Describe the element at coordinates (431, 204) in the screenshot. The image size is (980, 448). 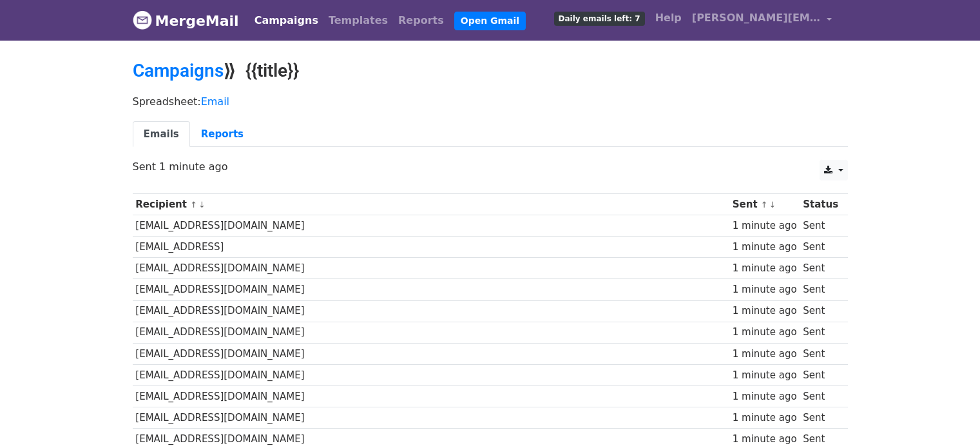
I see `th: Recipient` at that location.